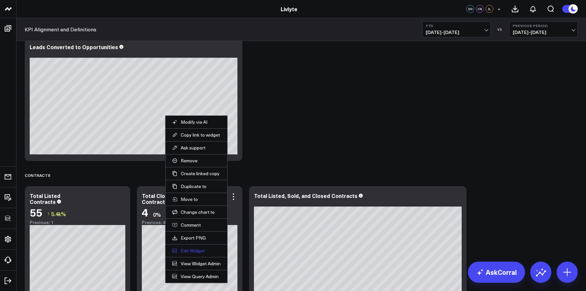 The height and width of the screenshot is (291, 586). I want to click on button: Create linked copy, so click(196, 173).